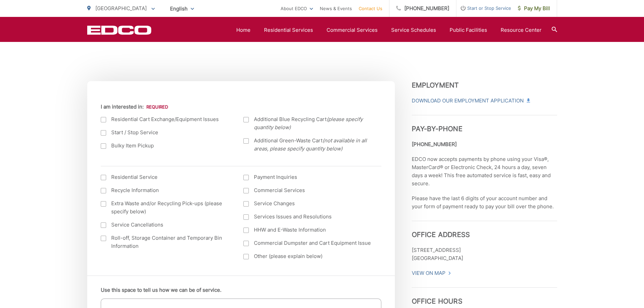  I want to click on label: Service Cancellations, so click(165, 225).